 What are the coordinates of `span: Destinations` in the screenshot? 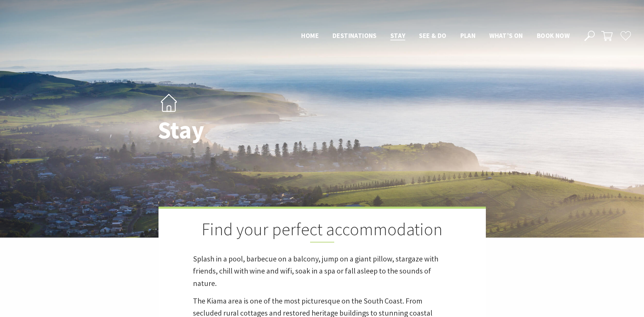 It's located at (355, 36).